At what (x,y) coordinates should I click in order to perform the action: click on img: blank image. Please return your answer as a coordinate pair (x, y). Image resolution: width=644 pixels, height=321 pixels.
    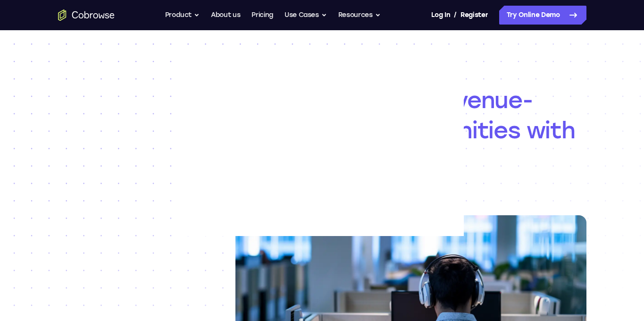
    Looking at the image, I should click on (322, 142).